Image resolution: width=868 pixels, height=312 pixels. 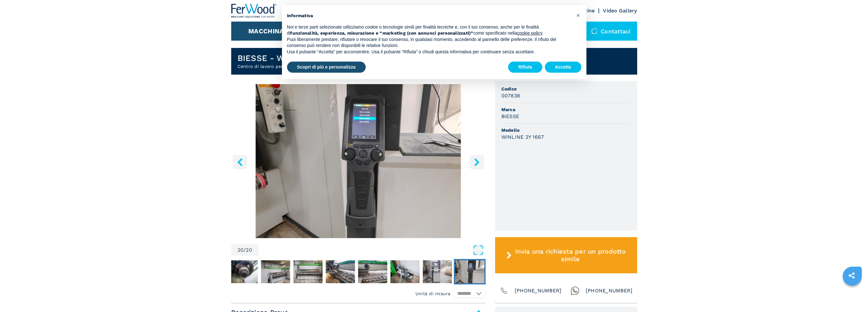 I want to click on img: Ferwood, so click(x=254, y=11).